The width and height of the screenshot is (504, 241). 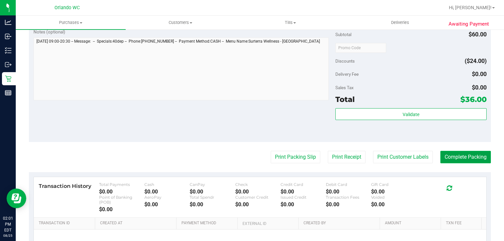 I want to click on input: Promo Code, so click(x=360, y=48).